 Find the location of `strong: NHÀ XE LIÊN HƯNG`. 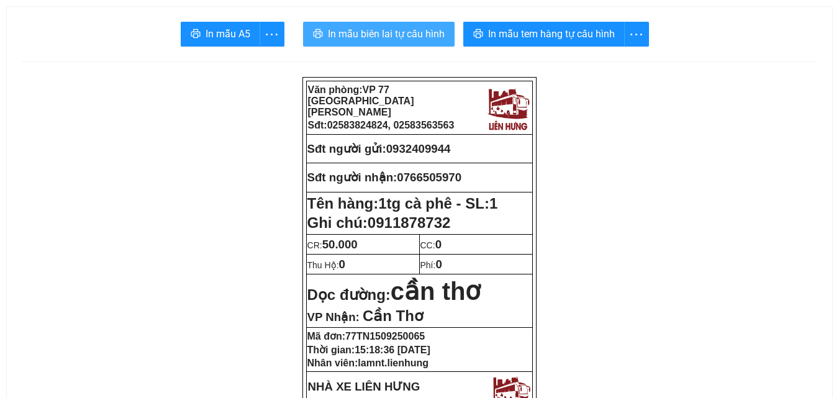

strong: NHÀ XE LIÊN HƯNG is located at coordinates (364, 386).